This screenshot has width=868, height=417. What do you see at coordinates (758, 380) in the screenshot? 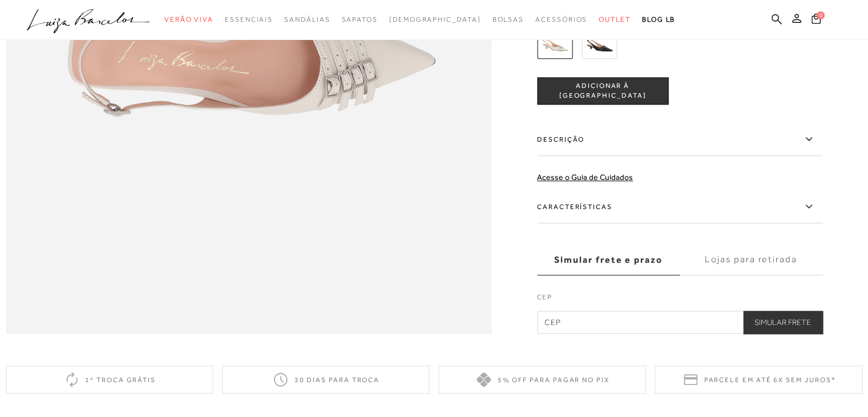
I see `div: Parcele em até 6x sem juros*` at bounding box center [758, 380].